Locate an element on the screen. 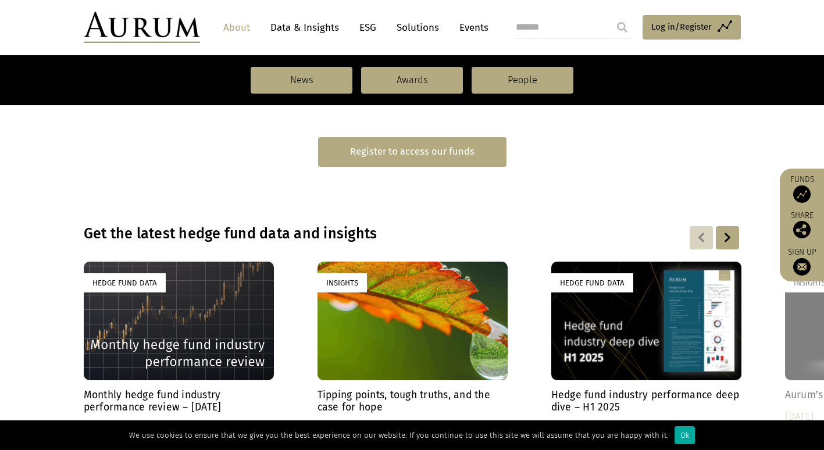  img: Access Funds is located at coordinates (802, 194).